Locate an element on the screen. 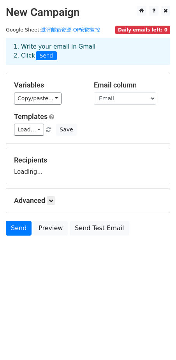  a: Send Test Email is located at coordinates (99, 228).